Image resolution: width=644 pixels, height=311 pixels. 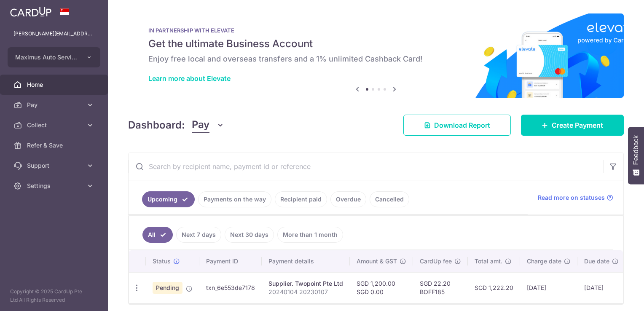 I want to click on td: txn_6e553de7178, so click(x=230, y=287).